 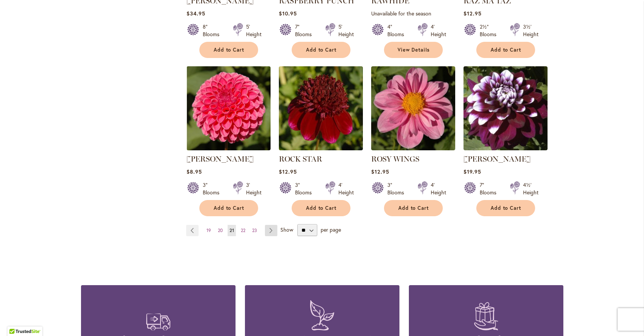 I want to click on a: 22, so click(x=243, y=231).